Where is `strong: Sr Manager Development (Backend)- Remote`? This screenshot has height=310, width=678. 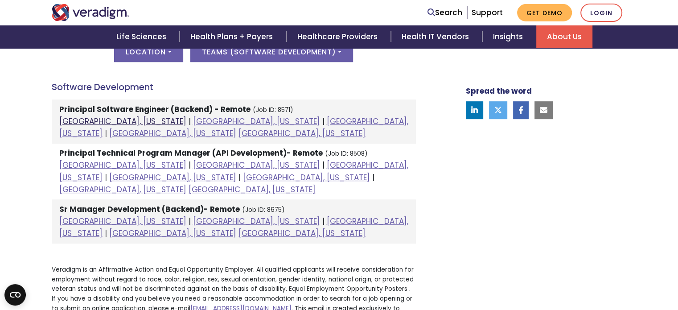 strong: Sr Manager Development (Backend)- Remote is located at coordinates (149, 209).